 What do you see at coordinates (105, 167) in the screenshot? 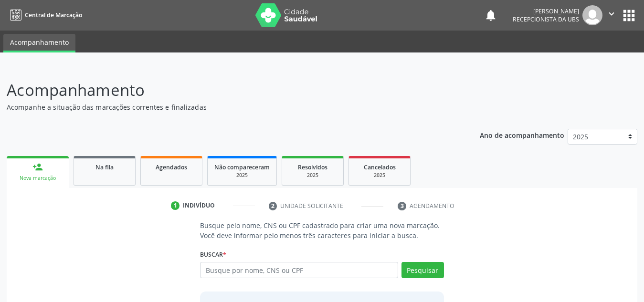
I see `span: Na fila` at bounding box center [105, 167].